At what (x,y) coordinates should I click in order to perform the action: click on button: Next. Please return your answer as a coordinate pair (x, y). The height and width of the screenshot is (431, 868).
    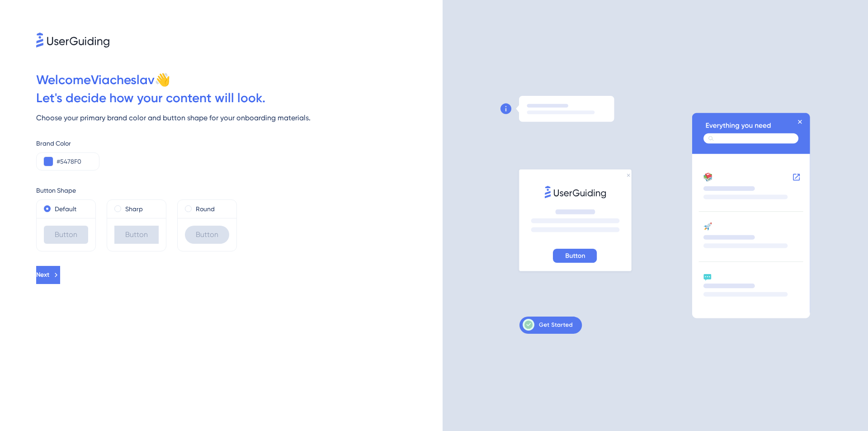
    Looking at the image, I should click on (48, 275).